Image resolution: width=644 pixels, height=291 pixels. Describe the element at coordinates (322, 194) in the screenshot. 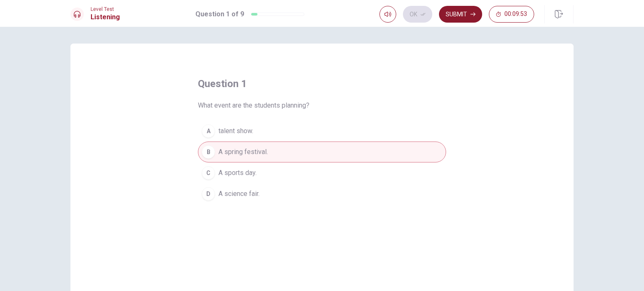

I see `button: DA science fair.` at that location.